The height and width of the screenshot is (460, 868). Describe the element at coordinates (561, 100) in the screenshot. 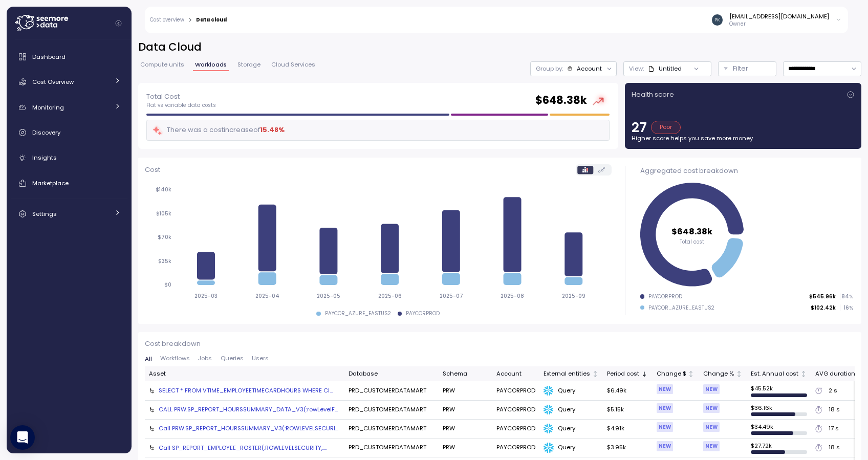

I see `h2: $ 648.38k` at that location.